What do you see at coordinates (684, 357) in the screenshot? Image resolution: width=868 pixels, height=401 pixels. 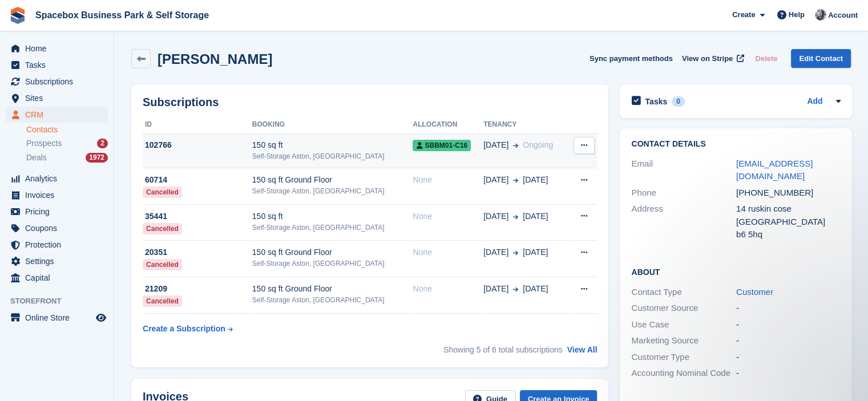 I see `div: Customer Type` at bounding box center [684, 357].